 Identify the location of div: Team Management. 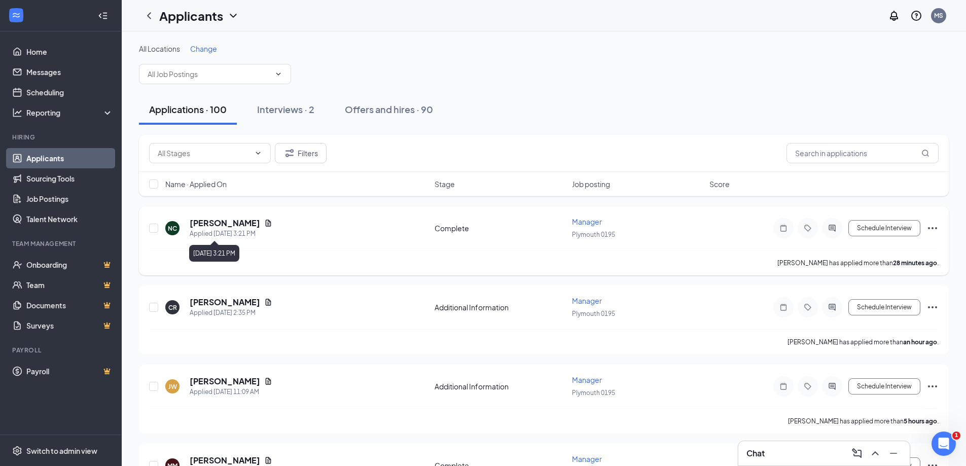
(61, 243).